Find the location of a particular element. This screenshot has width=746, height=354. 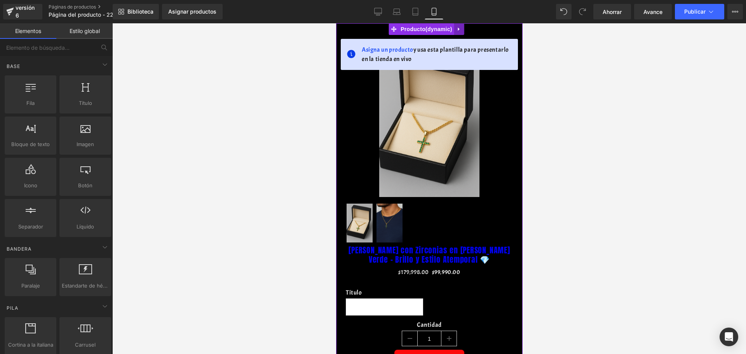

font: Imagen is located at coordinates (85, 144).